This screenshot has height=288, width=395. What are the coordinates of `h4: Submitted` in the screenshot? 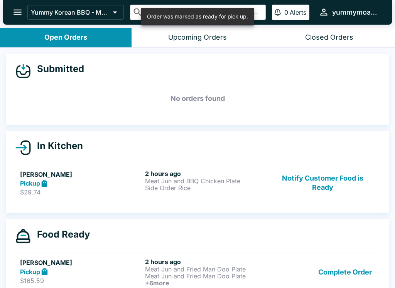 It's located at (57, 69).